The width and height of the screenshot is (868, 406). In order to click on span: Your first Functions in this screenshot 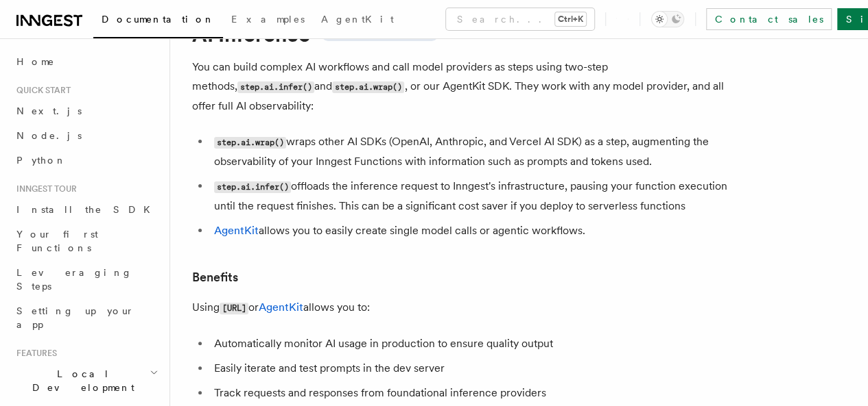, I will do `click(57, 241)`.